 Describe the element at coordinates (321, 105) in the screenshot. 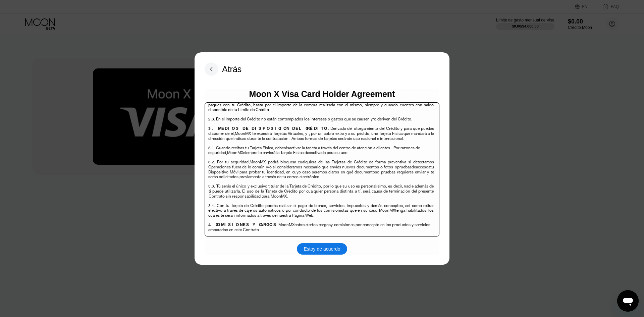

I see `span: se obligará a pagar por tu cuenta y orden, los bienes y servicios que te proporcionen los estable...` at that location.